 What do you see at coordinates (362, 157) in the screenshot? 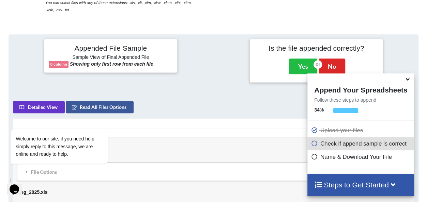
I see `p: Name & Download Your File` at bounding box center [362, 157].